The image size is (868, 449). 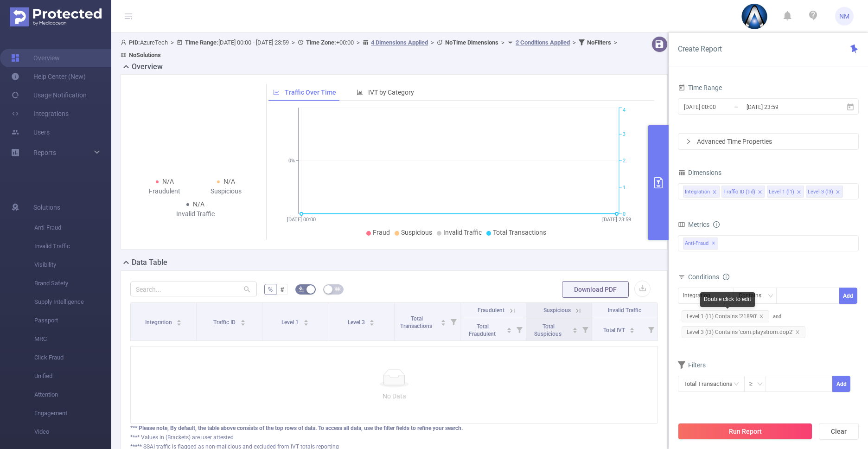 What do you see at coordinates (56, 17) in the screenshot?
I see `img: Protected Media` at bounding box center [56, 17].